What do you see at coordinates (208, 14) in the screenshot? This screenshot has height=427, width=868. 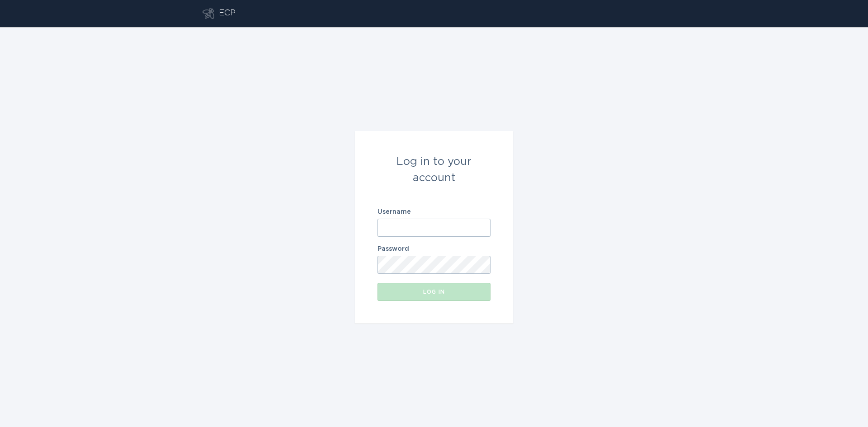 I see `button: Go to dashboard` at bounding box center [208, 14].